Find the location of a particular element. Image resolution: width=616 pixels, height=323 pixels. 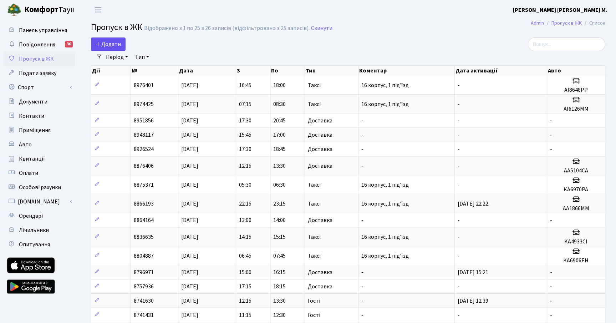

a: Документи is located at coordinates (39, 102).